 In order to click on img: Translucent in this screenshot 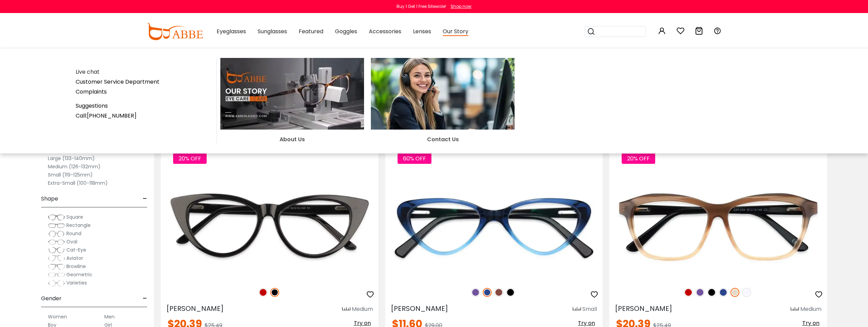, I will do `click(746, 292)`.